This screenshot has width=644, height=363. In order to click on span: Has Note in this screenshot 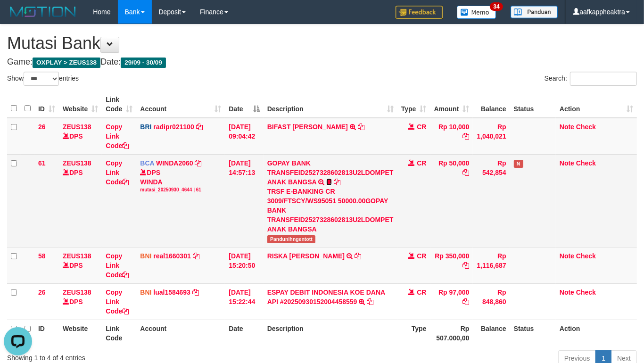, I will do `click(519, 163)`.